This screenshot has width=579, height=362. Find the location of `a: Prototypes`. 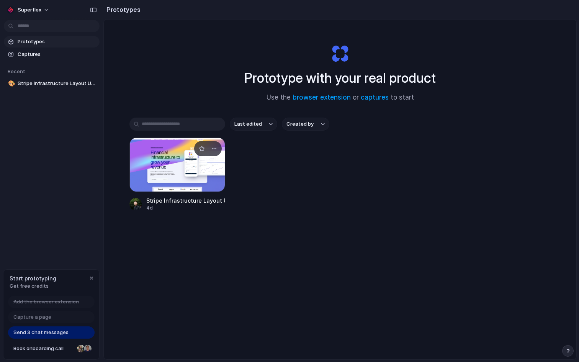

a: Prototypes is located at coordinates (52, 42).